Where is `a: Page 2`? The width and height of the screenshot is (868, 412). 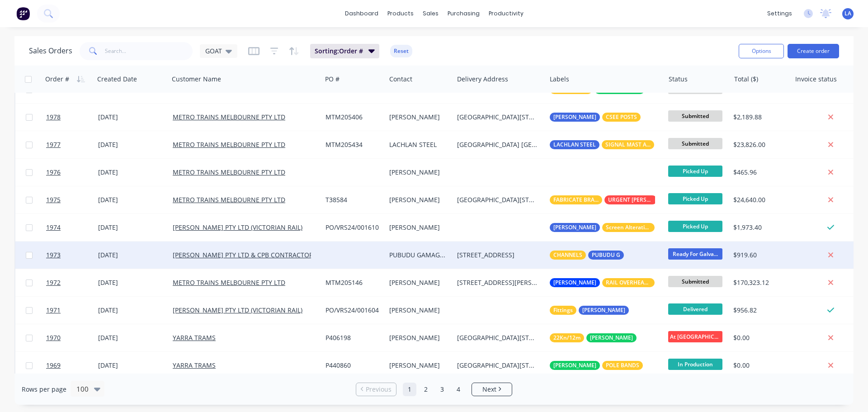
a: Page 2 is located at coordinates (426, 389).